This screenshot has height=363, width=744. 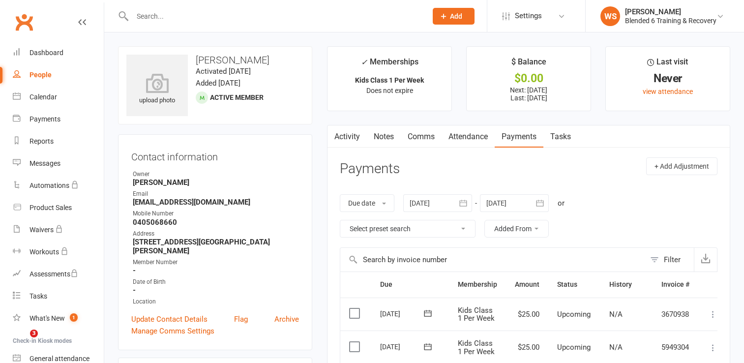 I want to click on div: or, so click(x=561, y=203).